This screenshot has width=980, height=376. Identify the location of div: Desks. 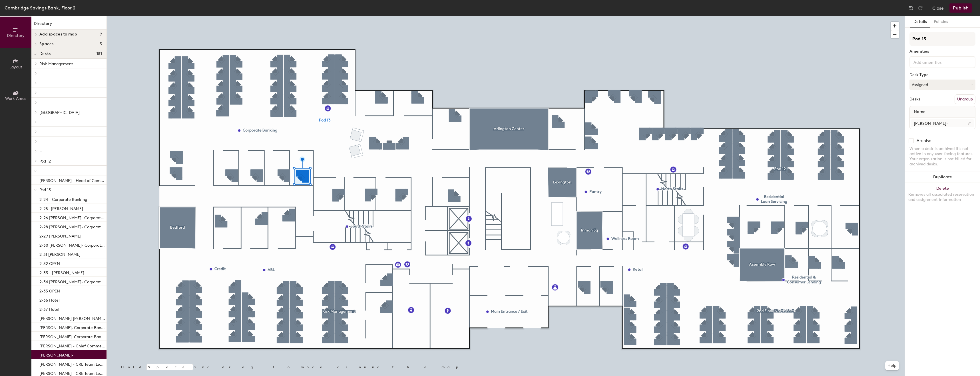
(915, 99).